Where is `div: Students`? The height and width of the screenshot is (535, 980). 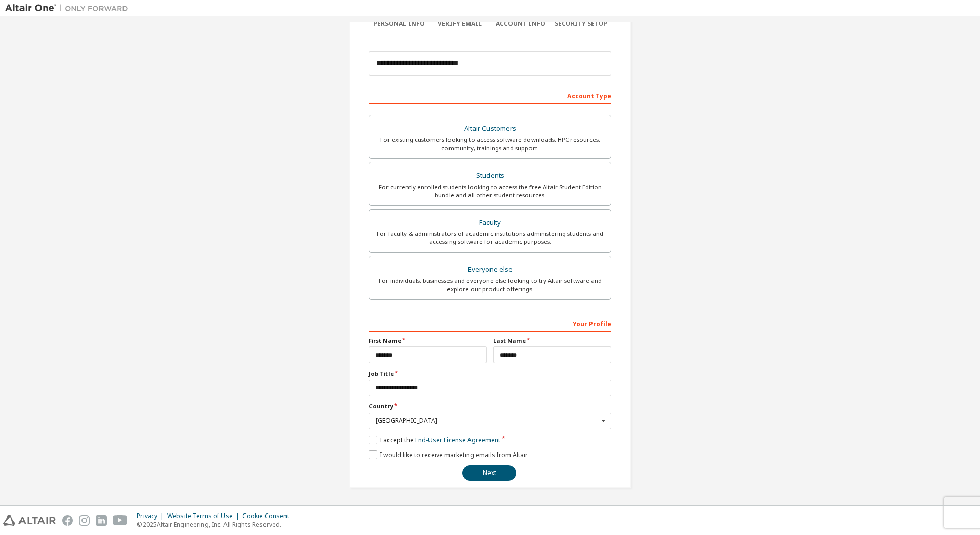
div: Students is located at coordinates (490, 175).